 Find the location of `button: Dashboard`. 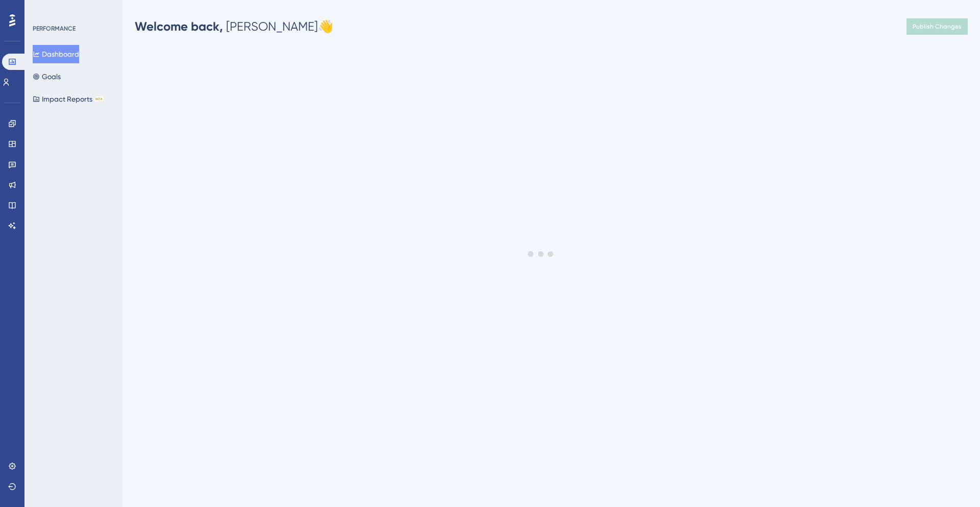

button: Dashboard is located at coordinates (56, 54).